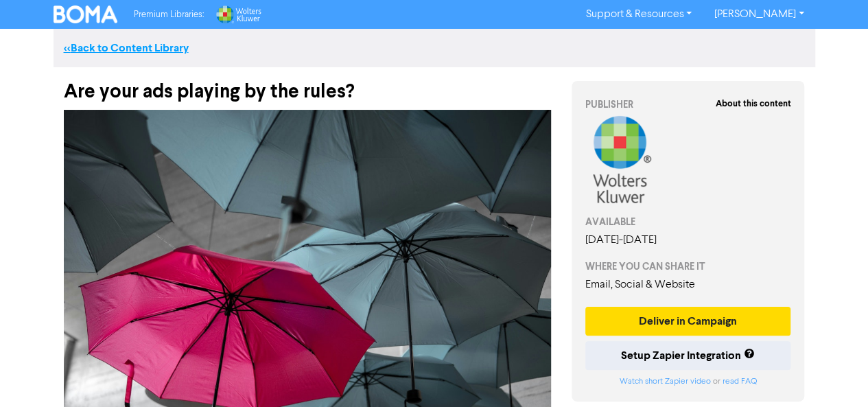 This screenshot has height=407, width=868. Describe the element at coordinates (664, 382) in the screenshot. I see `a: Watch short Zapier video` at that location.